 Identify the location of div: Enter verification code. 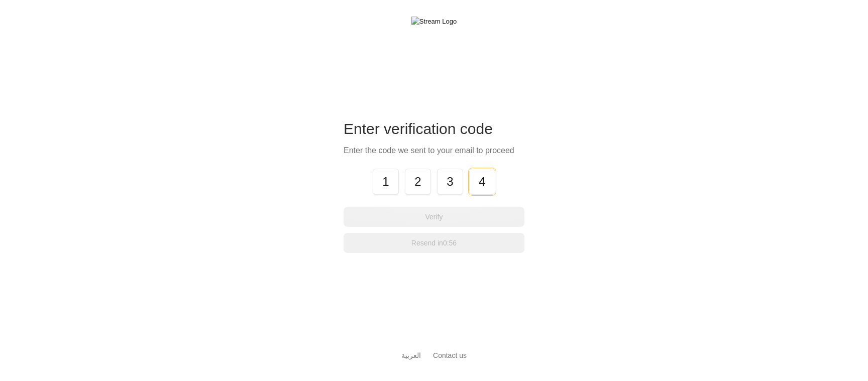
(434, 129).